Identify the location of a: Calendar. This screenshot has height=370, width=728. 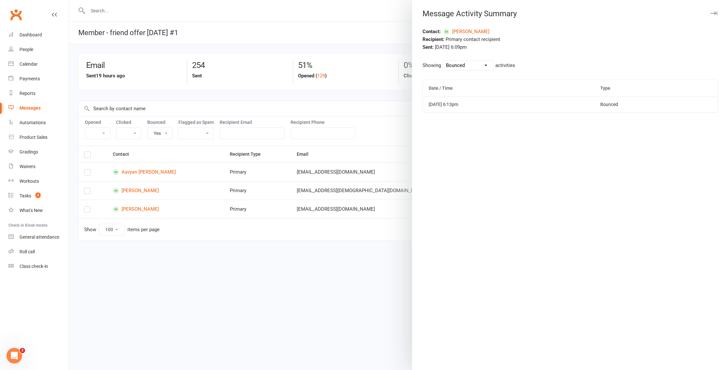
(38, 64).